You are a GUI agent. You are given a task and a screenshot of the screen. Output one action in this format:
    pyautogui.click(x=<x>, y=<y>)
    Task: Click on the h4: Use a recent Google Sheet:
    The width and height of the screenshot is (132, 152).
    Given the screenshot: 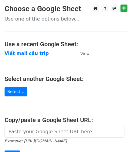 What is the action you would take?
    pyautogui.click(x=66, y=44)
    